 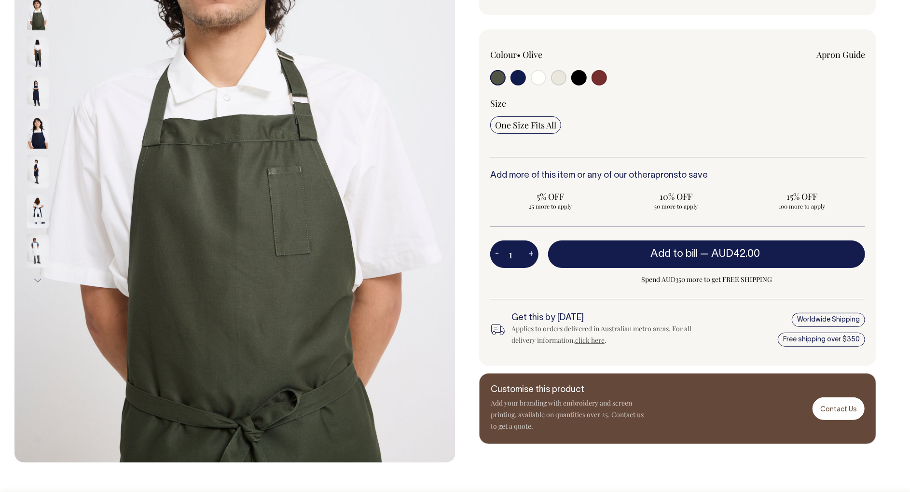 I want to click on input: 5% OFF 25 more to apply, so click(x=550, y=200).